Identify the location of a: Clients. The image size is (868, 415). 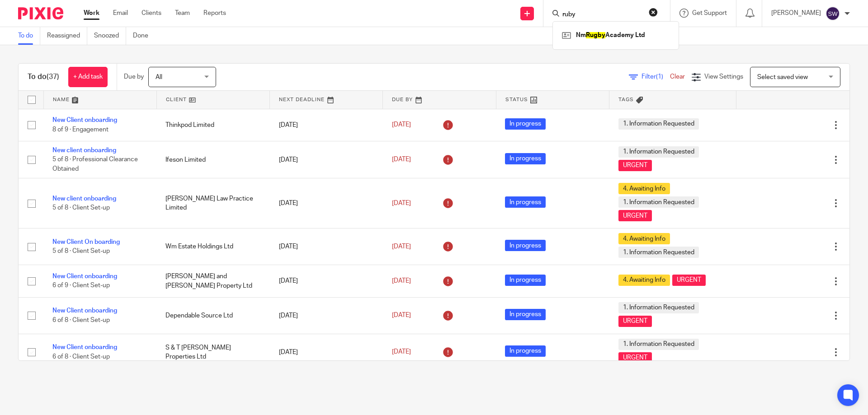
(152, 13).